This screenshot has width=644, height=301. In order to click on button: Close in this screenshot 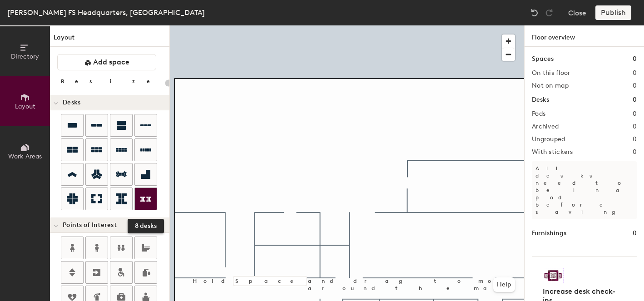, I will do `click(577, 13)`.